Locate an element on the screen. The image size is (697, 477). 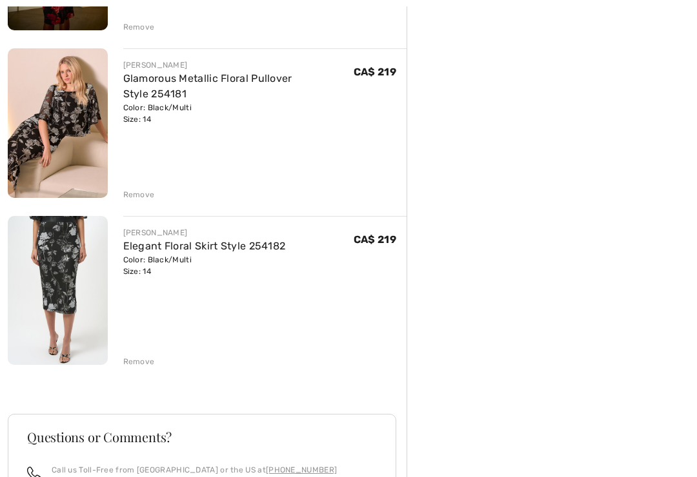
h3: Questions or Comments? is located at coordinates (202, 437).